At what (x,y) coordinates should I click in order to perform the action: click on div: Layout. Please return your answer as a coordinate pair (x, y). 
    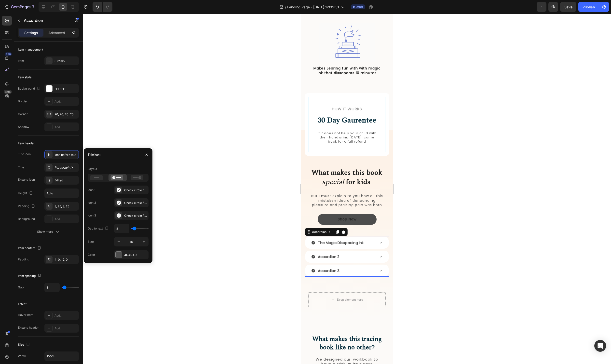
    Looking at the image, I should click on (92, 169).